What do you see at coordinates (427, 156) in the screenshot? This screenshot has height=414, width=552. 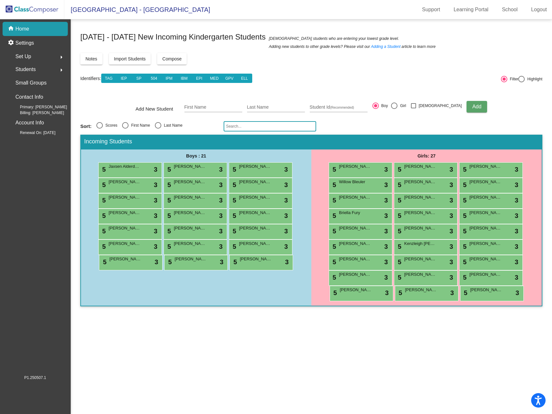 I see `div: Girls: 27` at bounding box center [427, 156].